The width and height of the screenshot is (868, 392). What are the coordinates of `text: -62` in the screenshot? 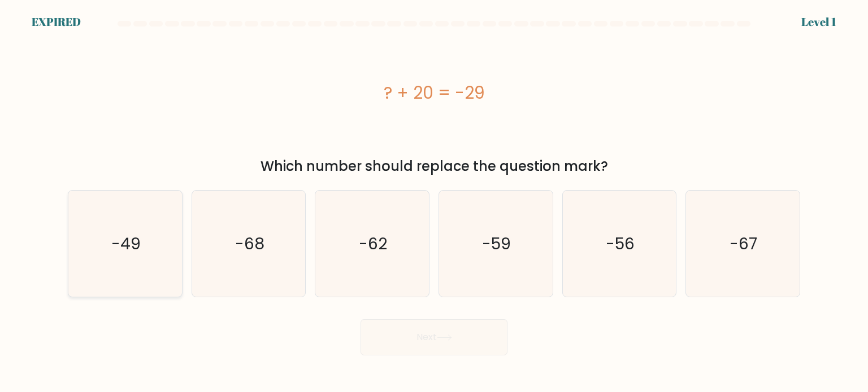 It's located at (374, 243).